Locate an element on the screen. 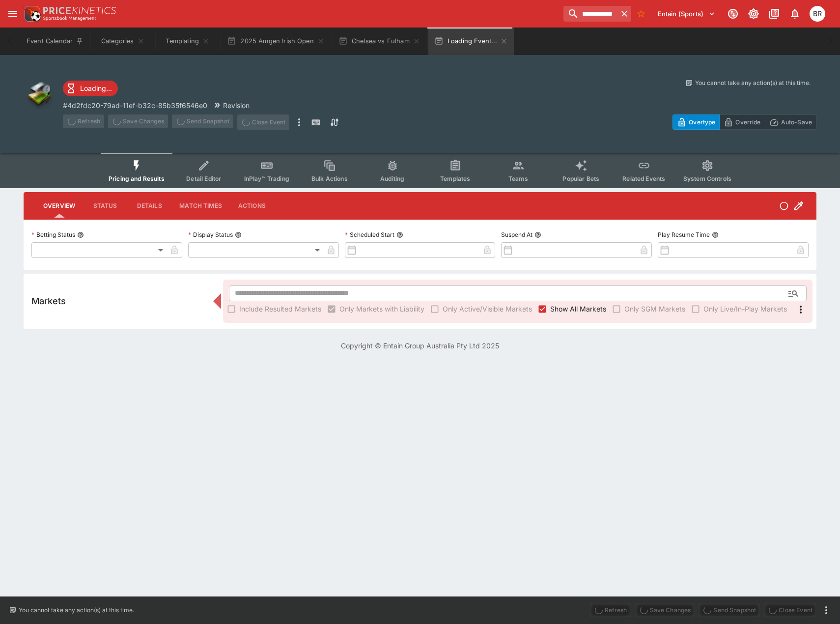 The height and width of the screenshot is (624, 840). p: Copy To Clipboard is located at coordinates (135, 105).